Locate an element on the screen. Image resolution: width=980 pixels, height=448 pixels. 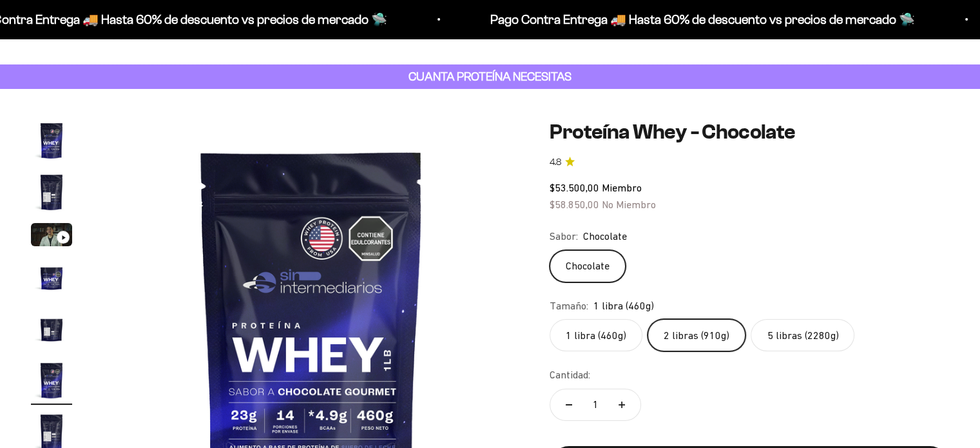
button: Reducir cantidad is located at coordinates (569, 405).